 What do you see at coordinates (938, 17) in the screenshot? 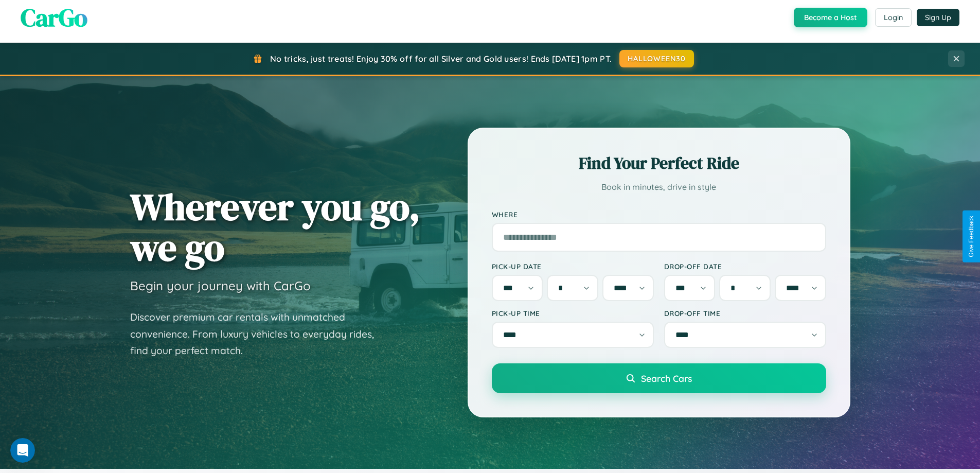
I see `button: Sign Up` at bounding box center [938, 17].